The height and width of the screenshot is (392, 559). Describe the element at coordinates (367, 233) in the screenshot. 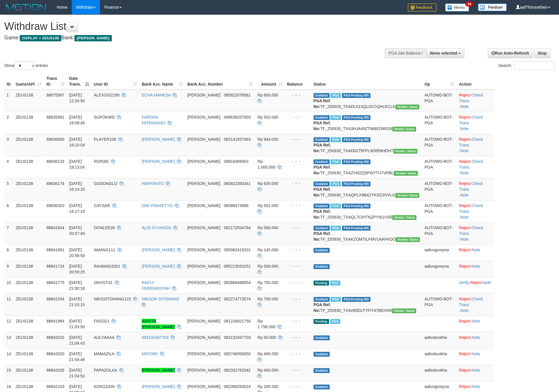

I see `td: TF_250930_TXAKZOMTILFMV1AAFKOO` at that location.